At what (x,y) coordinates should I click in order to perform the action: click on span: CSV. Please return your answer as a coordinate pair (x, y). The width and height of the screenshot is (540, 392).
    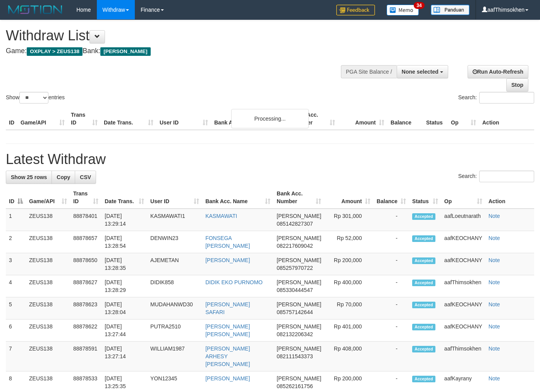
    Looking at the image, I should click on (85, 177).